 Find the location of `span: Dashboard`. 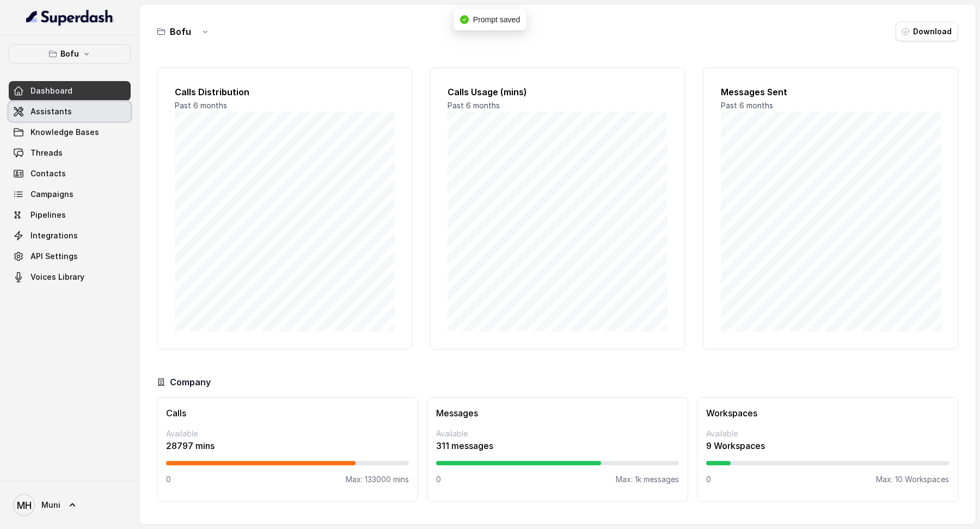

span: Dashboard is located at coordinates (51, 91).